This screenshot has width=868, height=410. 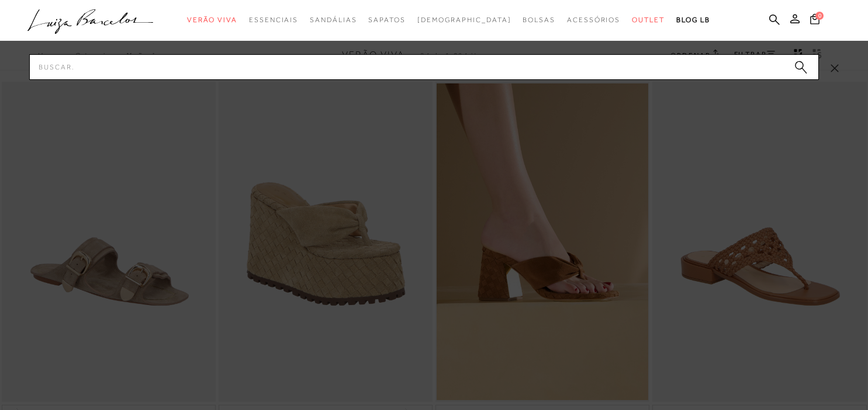 What do you see at coordinates (424, 67) in the screenshot?
I see `input: Buscar.` at bounding box center [424, 67].